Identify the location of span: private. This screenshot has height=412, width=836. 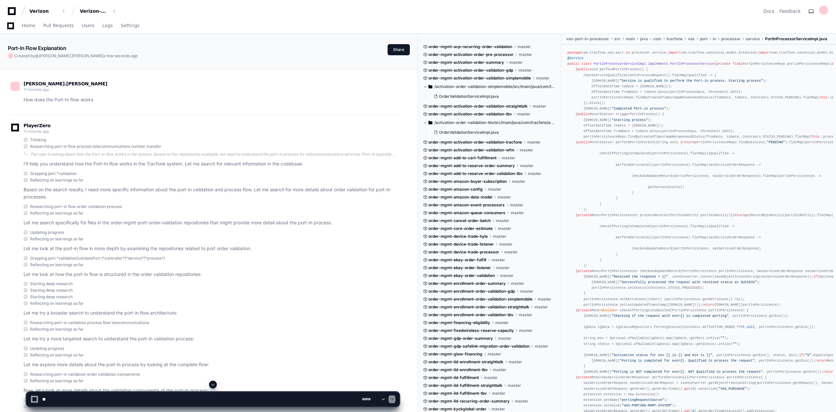
(584, 378).